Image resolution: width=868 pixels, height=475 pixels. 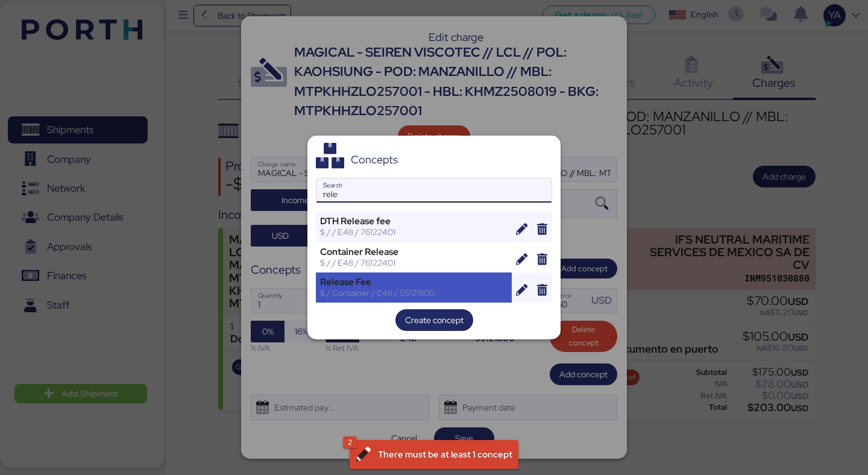 What do you see at coordinates (374, 160) in the screenshot?
I see `div: Concepts` at bounding box center [374, 160].